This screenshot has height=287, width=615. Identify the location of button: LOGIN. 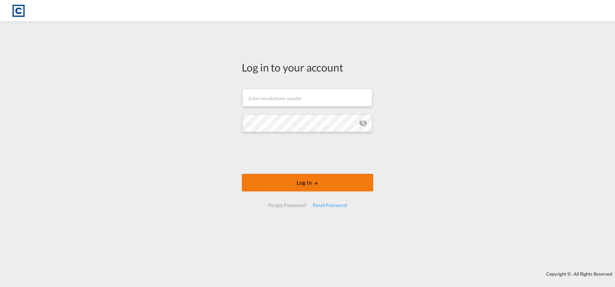
(307, 182).